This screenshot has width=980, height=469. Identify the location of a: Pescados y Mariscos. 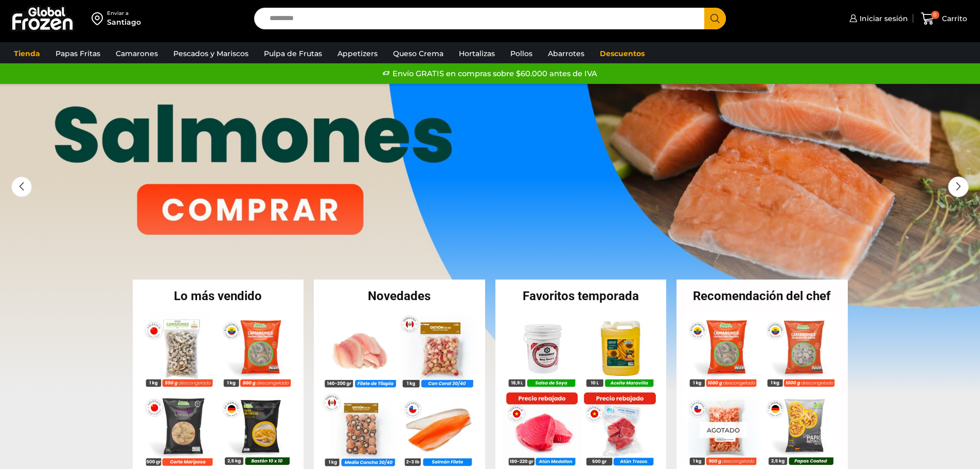
(211, 53).